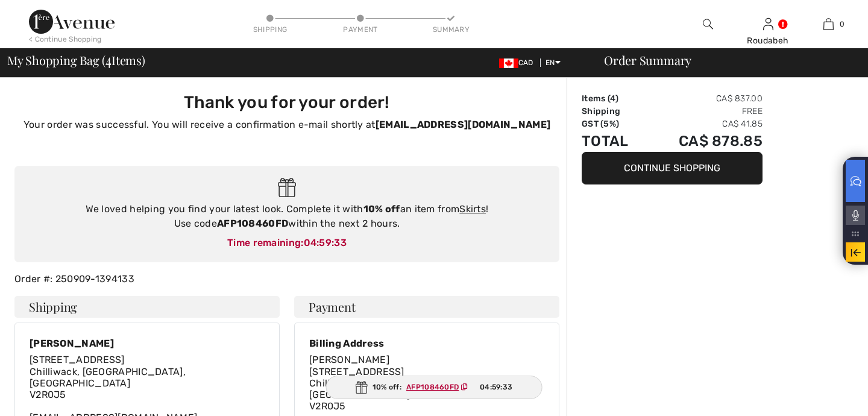 This screenshot has width=868, height=416. Describe the element at coordinates (381, 209) in the screenshot. I see `strong: 10% off` at that location.